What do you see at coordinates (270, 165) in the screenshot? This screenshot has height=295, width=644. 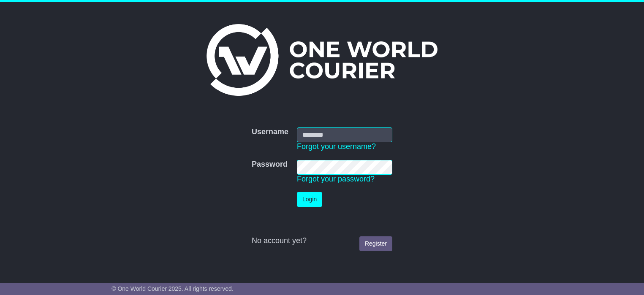 I see `label: Password` at bounding box center [270, 165].